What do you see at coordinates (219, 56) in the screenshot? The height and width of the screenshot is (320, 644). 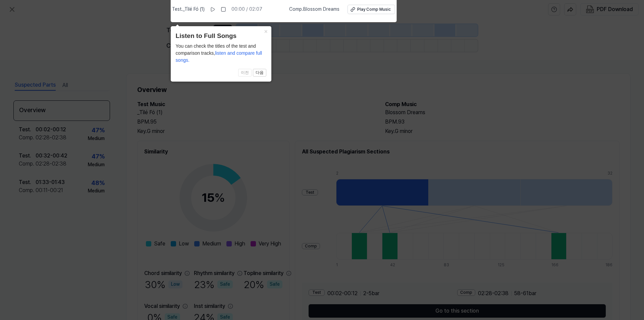 I see `span: listen and compare full songs.` at bounding box center [219, 56].